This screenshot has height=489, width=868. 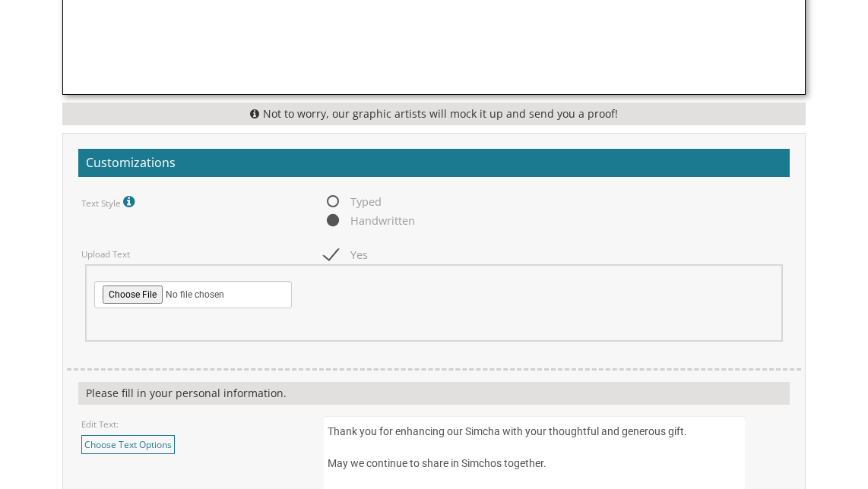 What do you see at coordinates (105, 254) in the screenshot?
I see `label: Upload Text` at bounding box center [105, 254].